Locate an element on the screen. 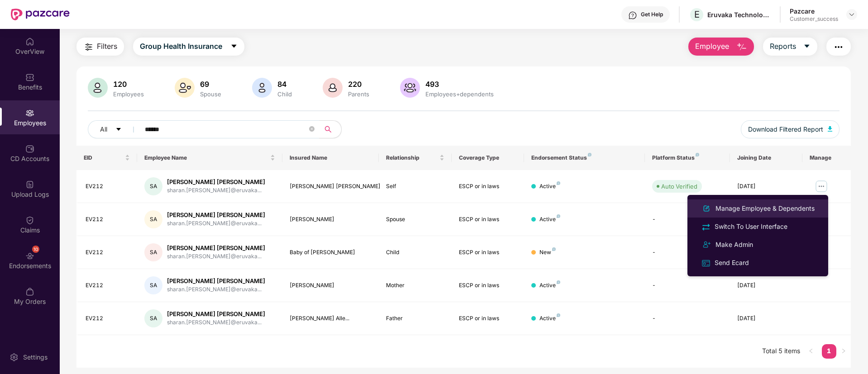 The image size is (868, 374). img: svg+xml;base64,PHN2ZyBpZD0iQmVuZWZpdHMiIHhtbG5zPSJodHRwOi8vd3d3LnczLm9yZy8yMDAwL3N2ZyIgd2lkdGg9Ij... is located at coordinates (30, 78).